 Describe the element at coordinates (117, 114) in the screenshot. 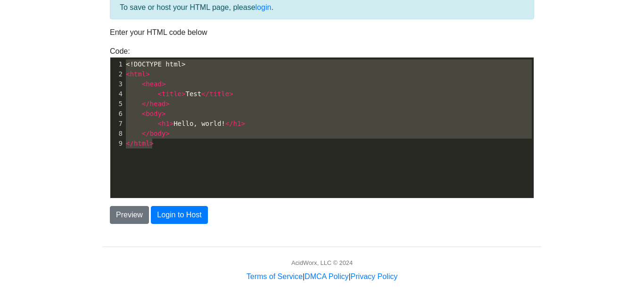

I see `div: 6` at that location.